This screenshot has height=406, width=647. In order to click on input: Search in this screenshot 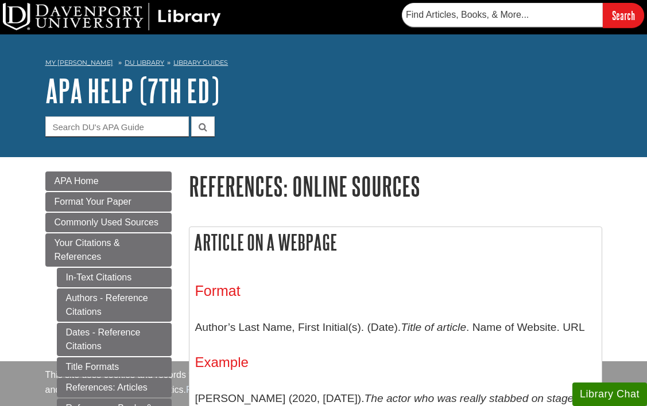, I will do `click(623, 15)`.